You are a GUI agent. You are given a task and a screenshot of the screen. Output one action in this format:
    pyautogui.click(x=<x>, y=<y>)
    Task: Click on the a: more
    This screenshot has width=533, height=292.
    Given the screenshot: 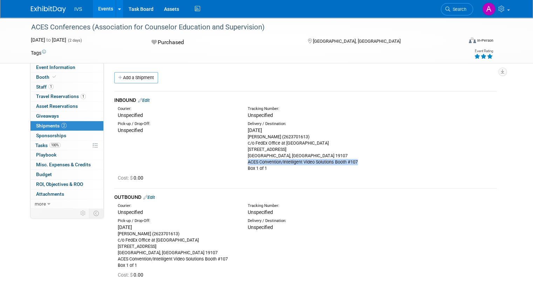 What is the action you would take?
    pyautogui.click(x=67, y=204)
    